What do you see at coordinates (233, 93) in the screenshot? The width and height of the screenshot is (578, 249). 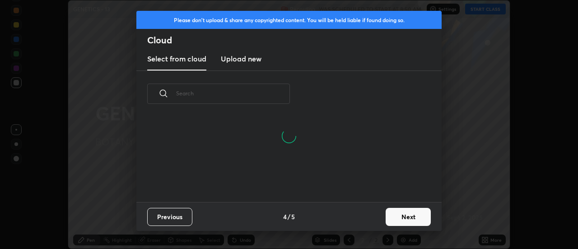 I see `input: Search` at bounding box center [233, 93].